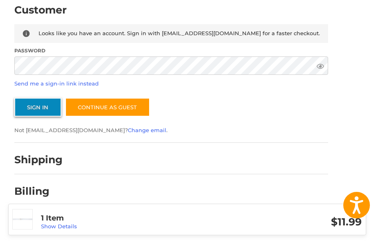 Image resolution: width=374 pixels, height=243 pixels. Describe the element at coordinates (107, 107) in the screenshot. I see `a: Continue as guest` at that location.